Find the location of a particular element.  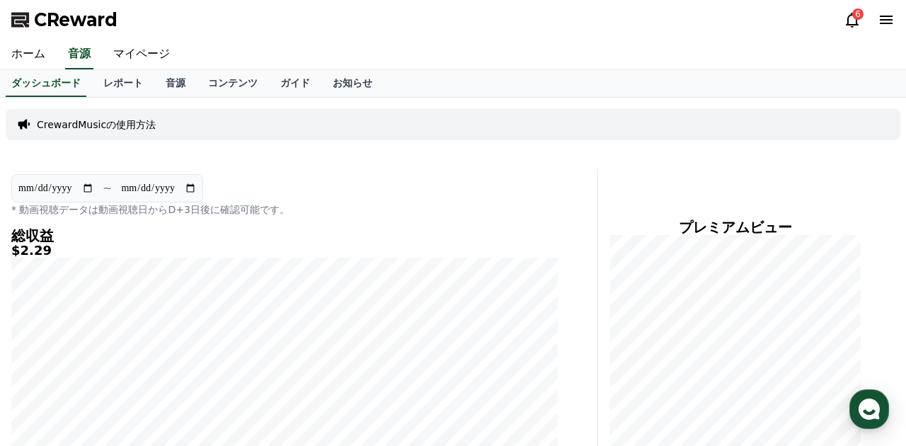

h5: $2.29 is located at coordinates (285, 251).